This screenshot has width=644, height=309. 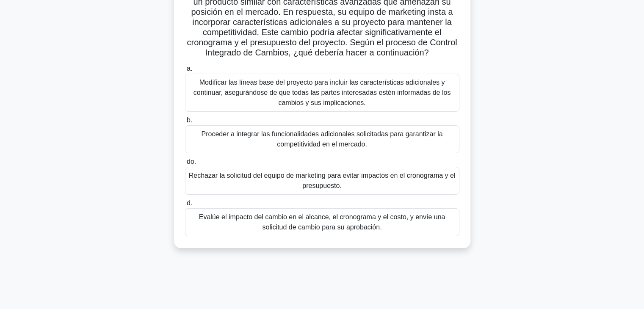 I want to click on font: Evalúe el impacto del cambio en el alcance, el cronograma y el costo, y envíe una solicitud de ca..., so click(x=322, y=222).